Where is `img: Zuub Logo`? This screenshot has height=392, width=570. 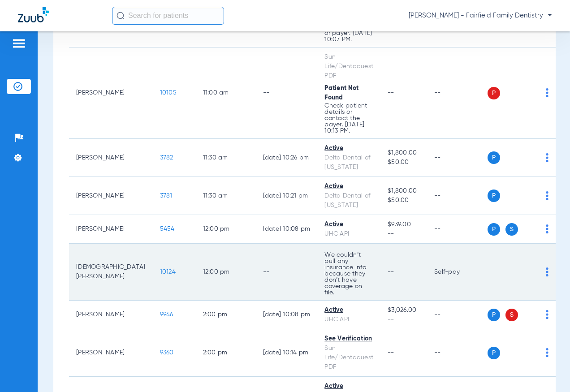
img: Zuub Logo is located at coordinates (33, 14).